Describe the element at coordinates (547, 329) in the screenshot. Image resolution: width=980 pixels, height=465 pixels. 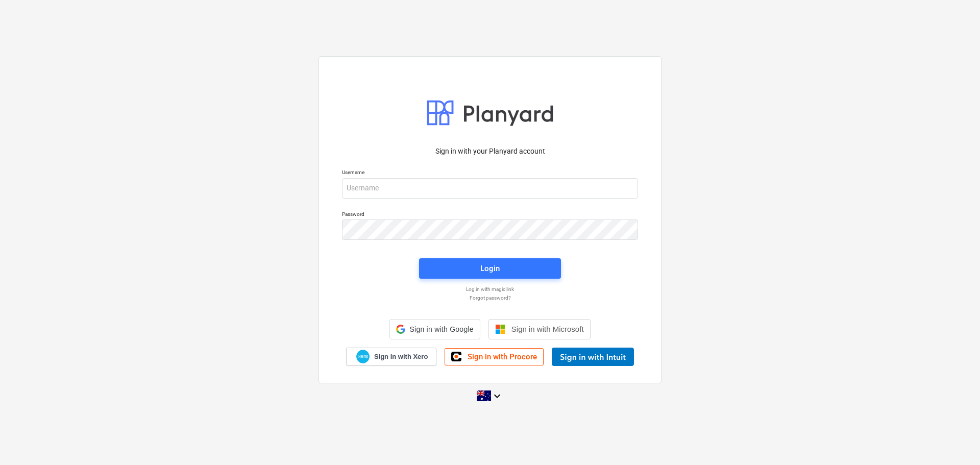
I see `span: Sign in with Microsoft` at that location.